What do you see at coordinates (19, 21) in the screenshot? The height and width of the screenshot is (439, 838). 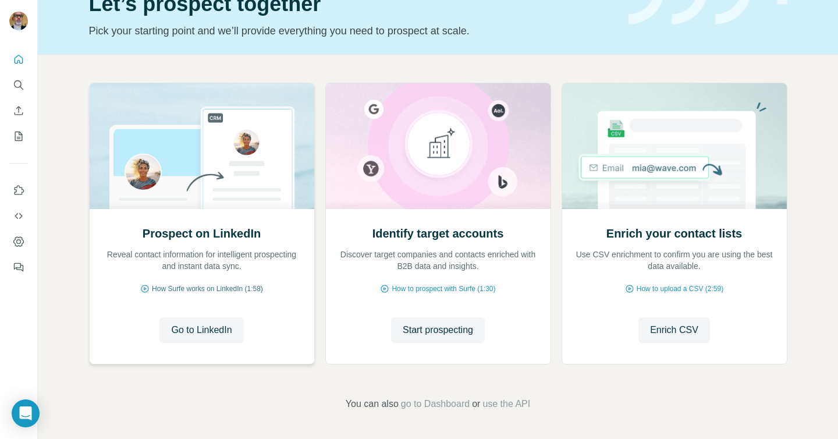 I see `img: Avatar` at bounding box center [19, 21].